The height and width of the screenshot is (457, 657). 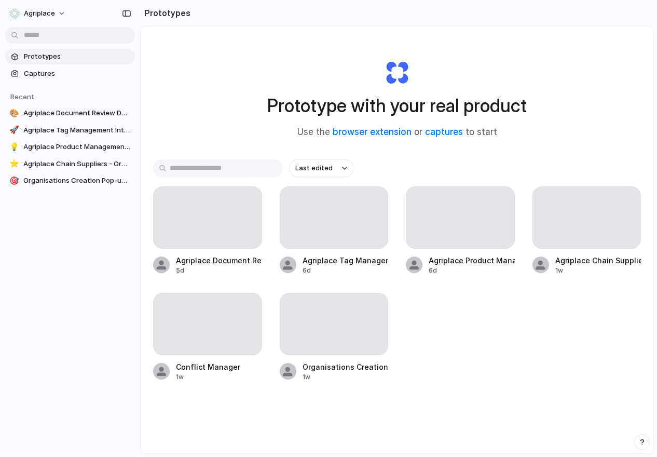 I want to click on a: 💡Agriplace Product Management Flow, so click(x=70, y=147).